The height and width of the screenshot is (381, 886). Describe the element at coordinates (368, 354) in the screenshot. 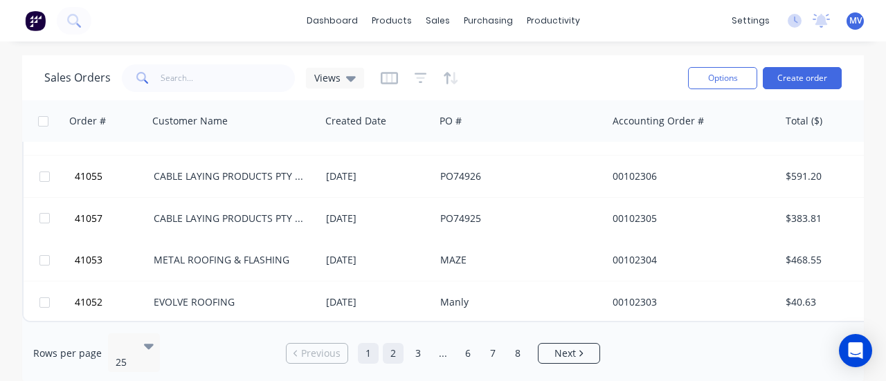

I see `a: Page 1 is your current page` at that location.